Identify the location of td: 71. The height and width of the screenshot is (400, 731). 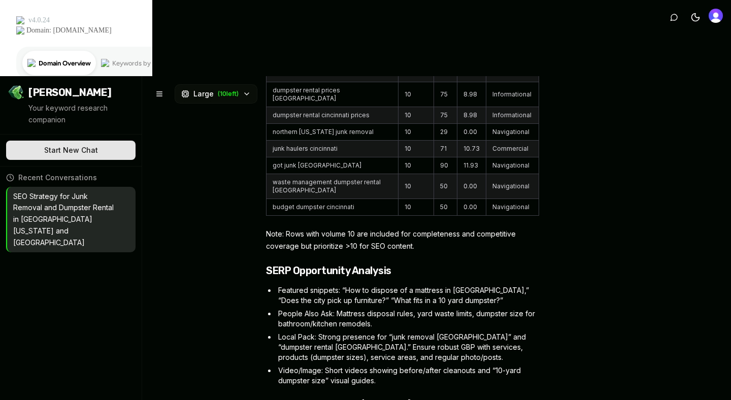
(445, 149).